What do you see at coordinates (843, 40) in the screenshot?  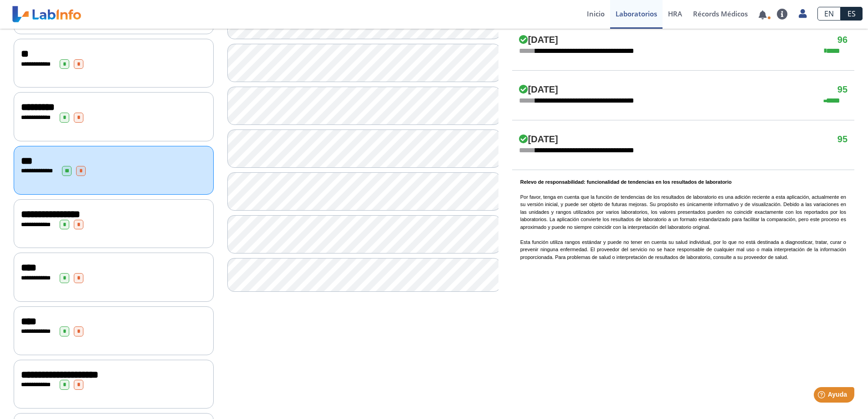 I see `h4: 96` at bounding box center [843, 40].